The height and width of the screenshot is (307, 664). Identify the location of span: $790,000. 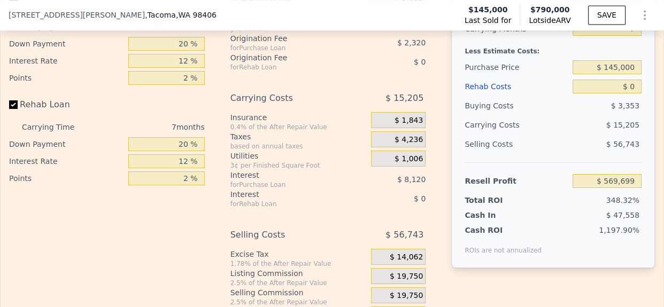
(550, 10).